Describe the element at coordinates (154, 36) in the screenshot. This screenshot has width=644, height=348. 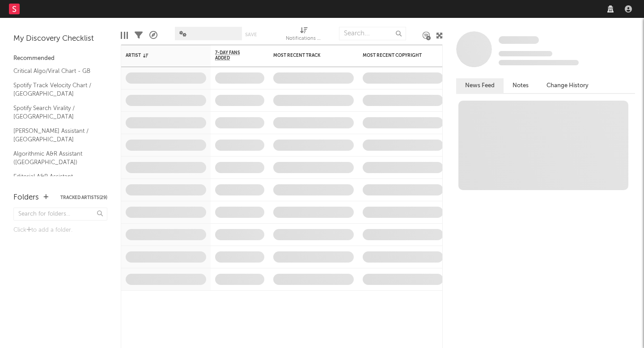
I see `div: A&R Pipeline` at that location.